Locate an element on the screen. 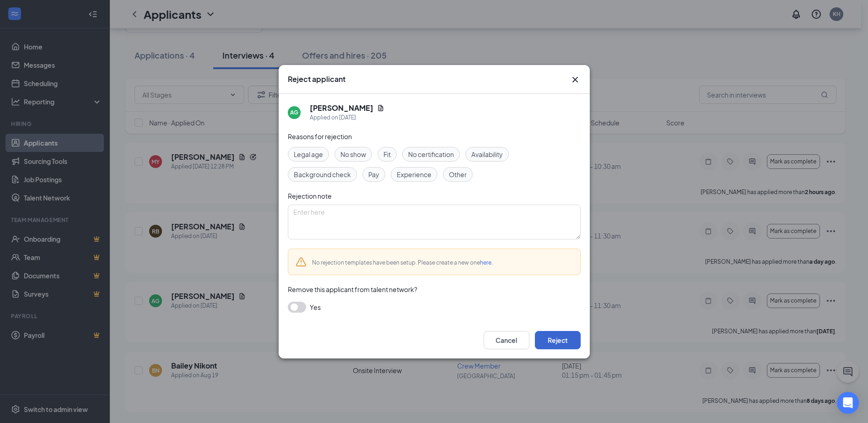  button: Cancel is located at coordinates (507, 340).